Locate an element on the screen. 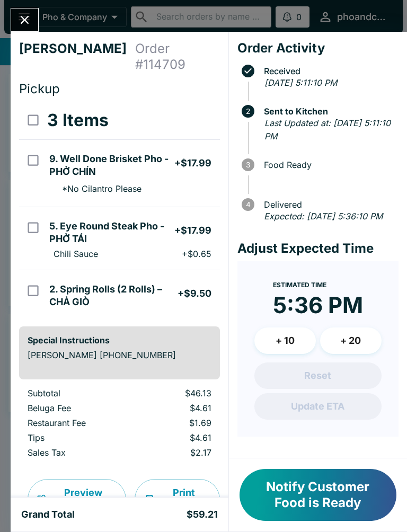 This screenshot has width=407, height=532. text: 4 is located at coordinates (248, 204).